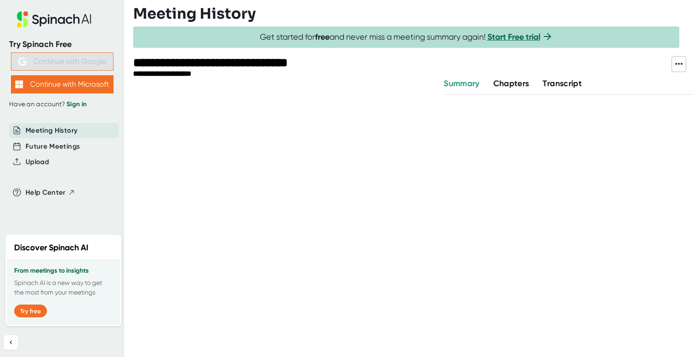 This screenshot has width=693, height=357. I want to click on button: Summary, so click(462, 83).